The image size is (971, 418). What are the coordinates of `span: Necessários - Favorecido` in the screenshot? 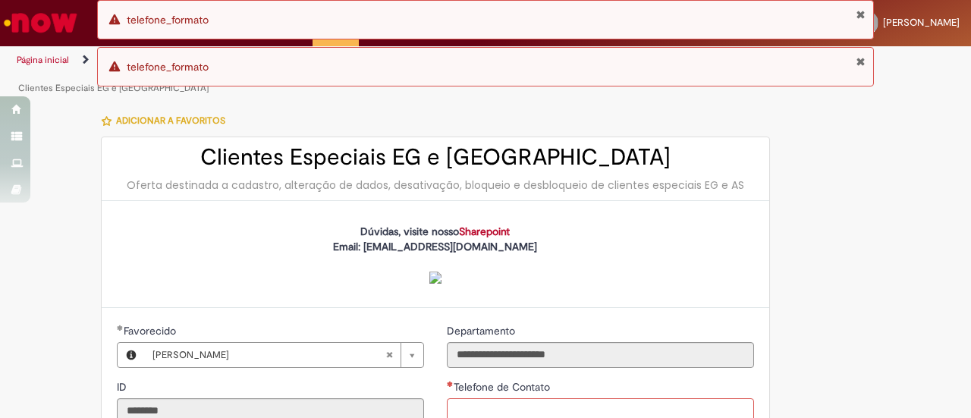 It's located at (151, 331).